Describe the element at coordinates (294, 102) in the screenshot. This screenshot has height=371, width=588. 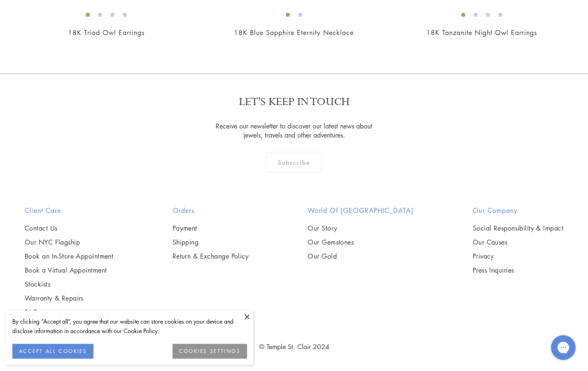
I see `p: LET'S KEEP IN TOUCH` at that location.